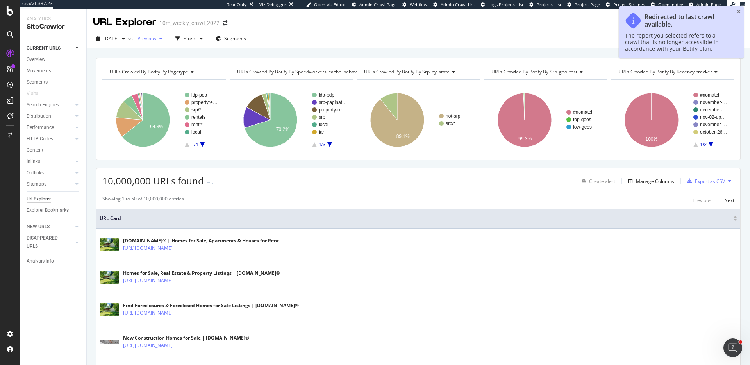 The image size is (750, 365). Describe the element at coordinates (582, 127) in the screenshot. I see `text: low-geos` at that location.